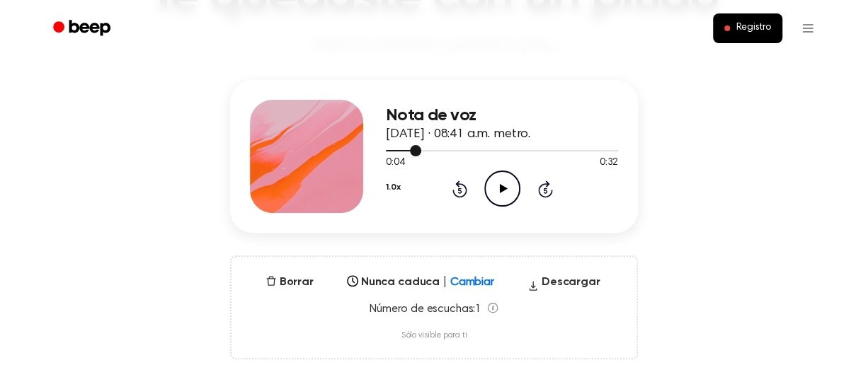  What do you see at coordinates (478, 309) in the screenshot?
I see `font: 1` at bounding box center [478, 309].